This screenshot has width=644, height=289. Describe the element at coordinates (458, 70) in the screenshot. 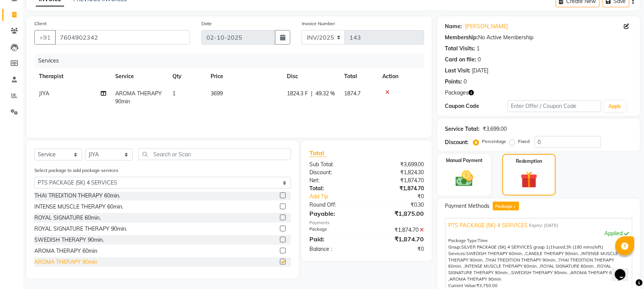

I see `div: Last Visit:` at that location.